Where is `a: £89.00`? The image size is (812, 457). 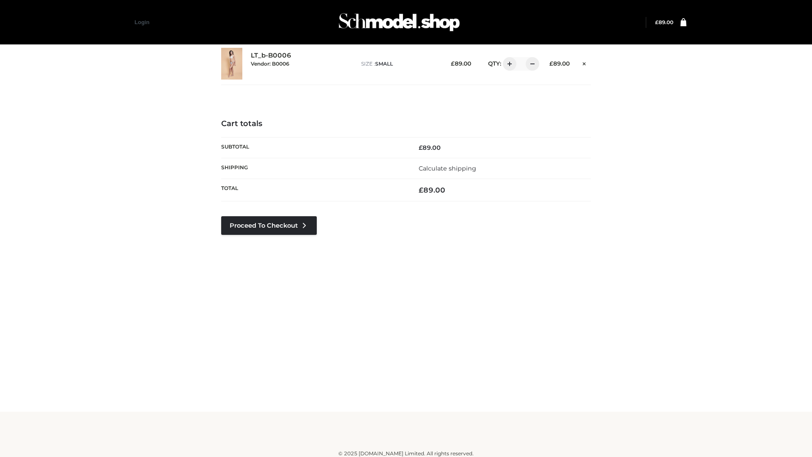 a: £89.00 is located at coordinates (664, 22).